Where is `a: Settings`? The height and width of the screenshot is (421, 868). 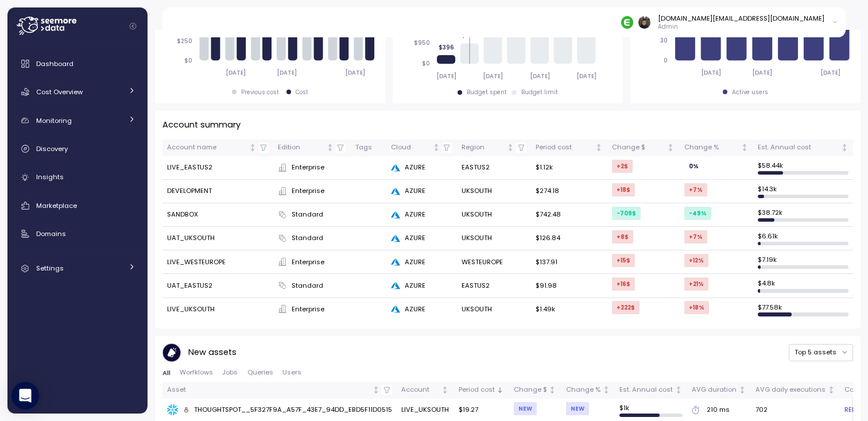
a: Settings is located at coordinates (78, 268).